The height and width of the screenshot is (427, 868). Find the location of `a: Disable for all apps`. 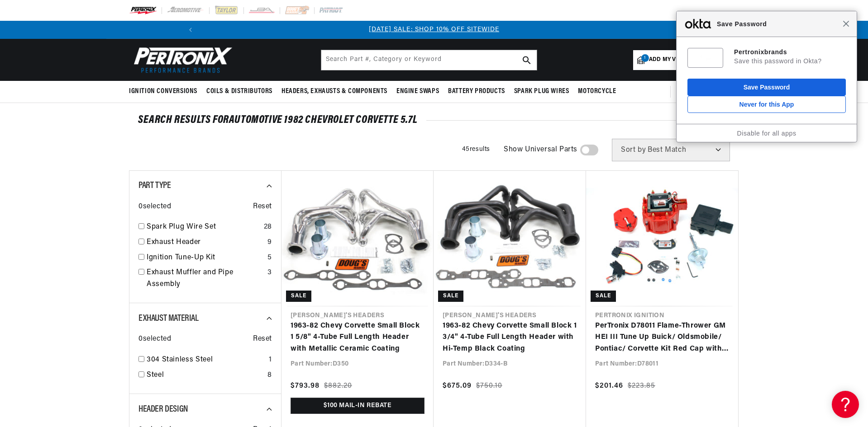

a: Disable for all apps is located at coordinates (766, 133).